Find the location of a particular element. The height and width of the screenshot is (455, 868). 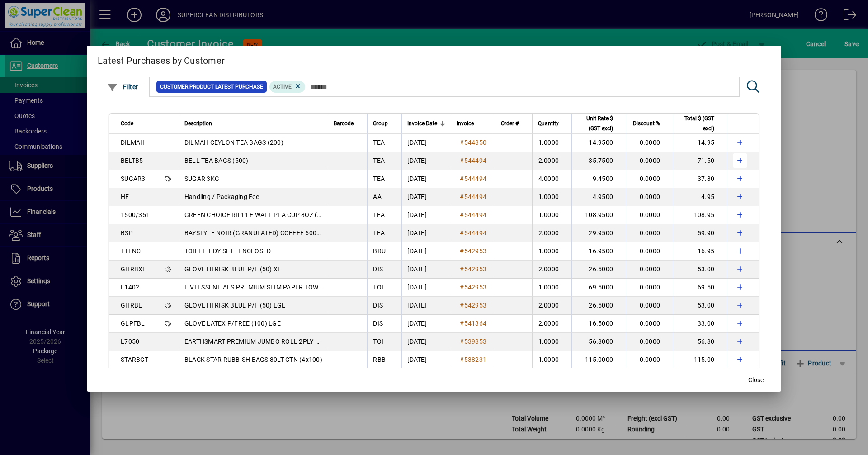

td: 69.5000 is located at coordinates (599, 288).